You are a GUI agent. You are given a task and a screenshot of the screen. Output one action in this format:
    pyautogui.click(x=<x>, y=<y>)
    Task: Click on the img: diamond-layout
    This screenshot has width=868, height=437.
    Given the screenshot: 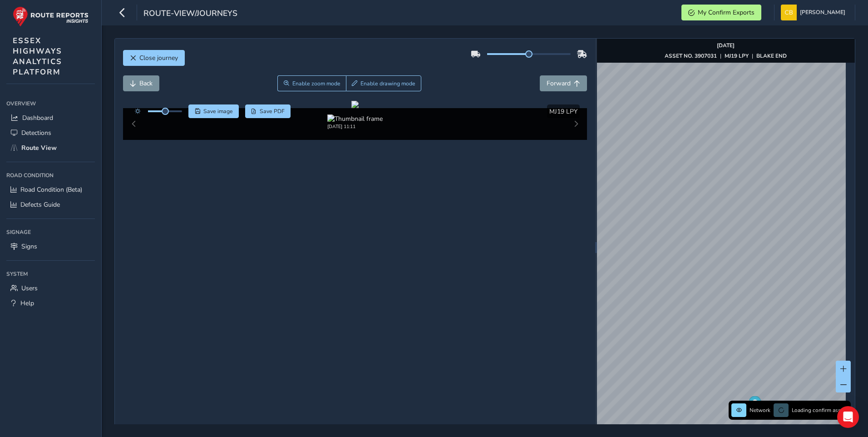 What is the action you would take?
    pyautogui.click(x=788, y=12)
    